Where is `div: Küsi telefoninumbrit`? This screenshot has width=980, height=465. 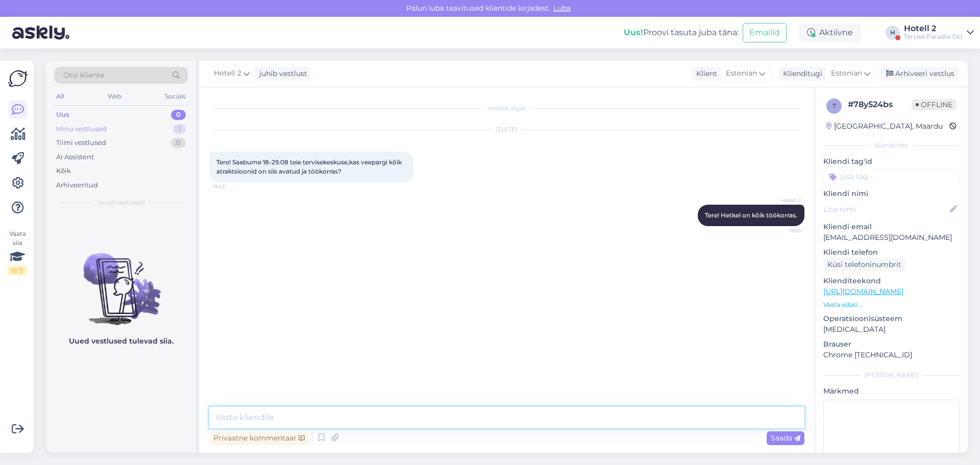
div: Küsi telefoninumbrit is located at coordinates (864, 264).